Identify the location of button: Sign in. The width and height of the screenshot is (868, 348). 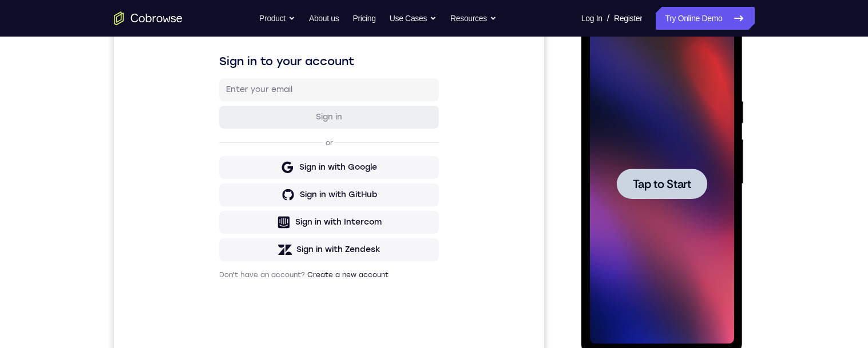
(215, 142).